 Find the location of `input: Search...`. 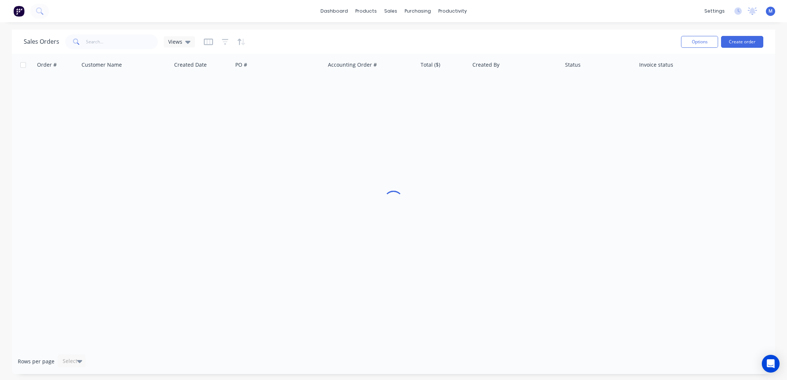

input: Search... is located at coordinates (122, 42).